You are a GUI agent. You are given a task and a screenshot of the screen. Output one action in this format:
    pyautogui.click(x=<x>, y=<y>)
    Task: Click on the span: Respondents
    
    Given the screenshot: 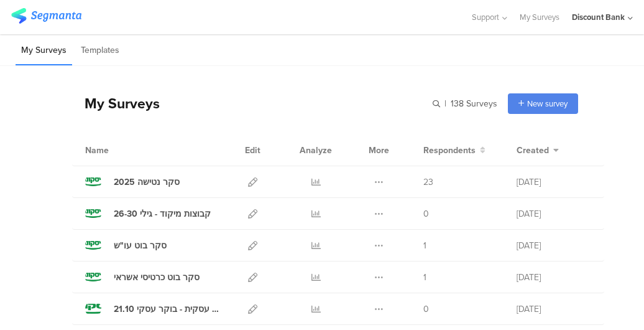 What is the action you would take?
    pyautogui.click(x=450, y=150)
    